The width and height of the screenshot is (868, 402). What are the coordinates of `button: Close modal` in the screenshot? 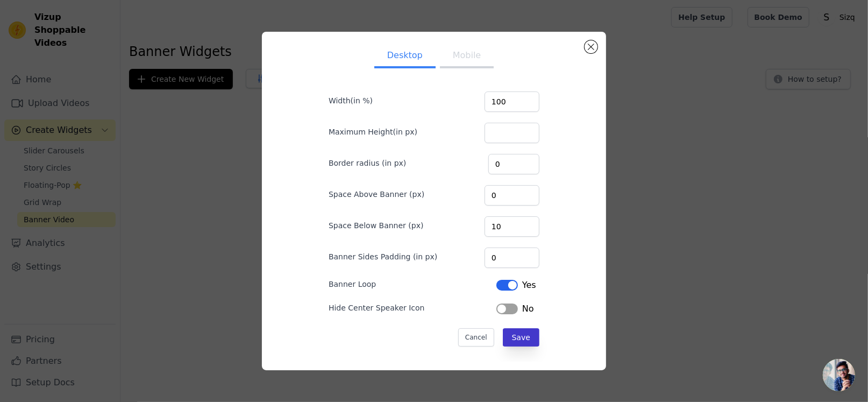 It's located at (591, 47).